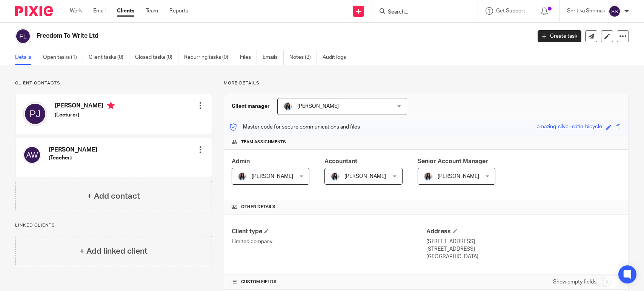 This screenshot has width=644, height=291. Describe the element at coordinates (113, 225) in the screenshot. I see `p: Linked clients` at that location.